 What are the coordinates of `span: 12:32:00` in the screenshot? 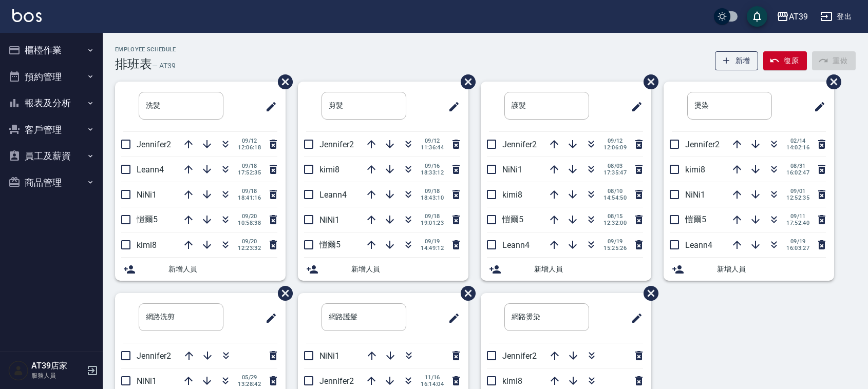 It's located at (615, 223).